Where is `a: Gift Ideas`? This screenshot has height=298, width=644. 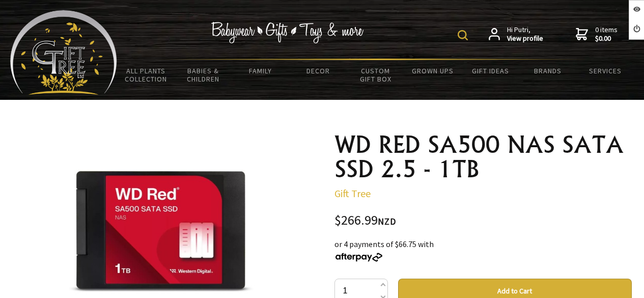
a: Gift Ideas is located at coordinates (490, 71).